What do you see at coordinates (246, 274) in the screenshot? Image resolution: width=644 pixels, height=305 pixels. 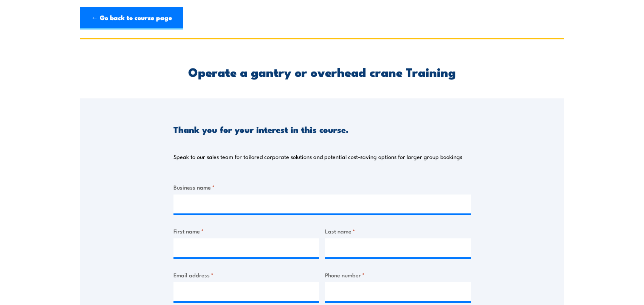 I see `label: Email address` at bounding box center [246, 274].